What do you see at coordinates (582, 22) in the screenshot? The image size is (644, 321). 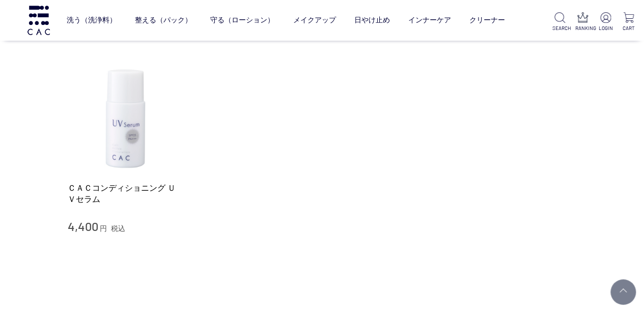 I see `a: RANKING` at bounding box center [582, 22].